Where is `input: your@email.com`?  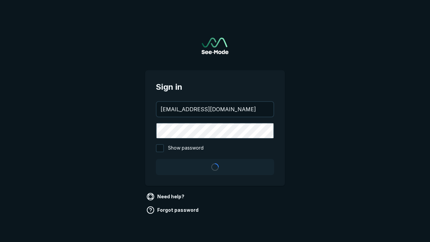 input: your@email.com is located at coordinates (215, 109).